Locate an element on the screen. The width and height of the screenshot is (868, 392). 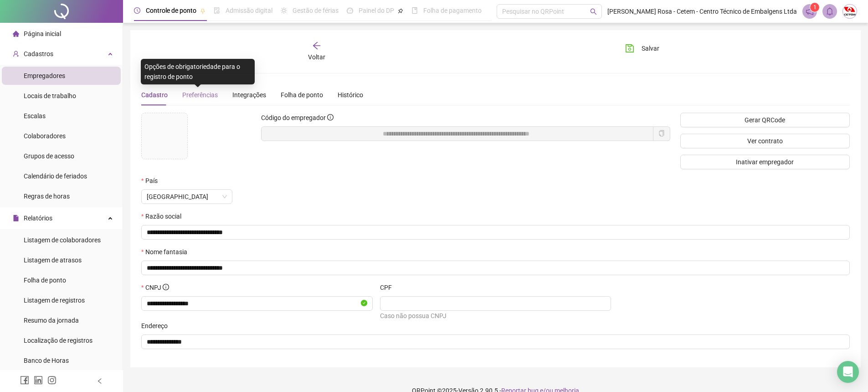
span: Razão social is located at coordinates (163, 216).